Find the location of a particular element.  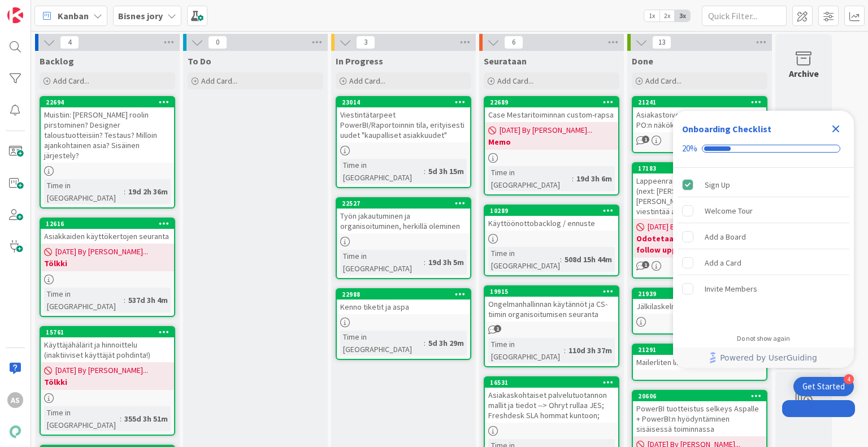

div: 22988 is located at coordinates (405, 294).